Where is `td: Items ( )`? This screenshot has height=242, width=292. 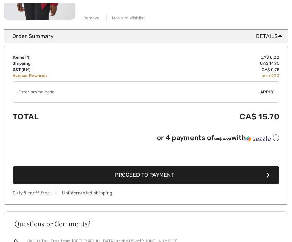 td: Items ( ) is located at coordinates (74, 57).